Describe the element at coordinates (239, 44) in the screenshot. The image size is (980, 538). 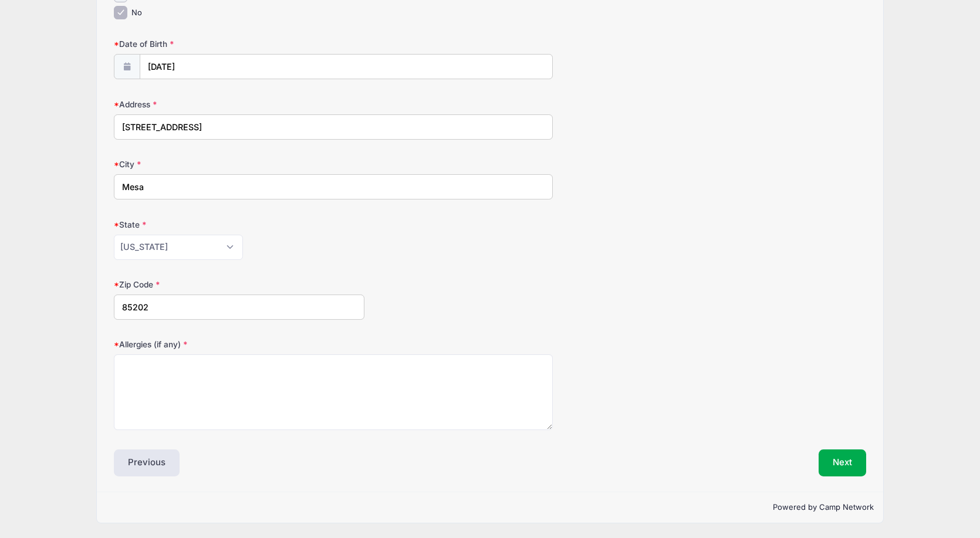
I see `label: Date of Birth` at that location.